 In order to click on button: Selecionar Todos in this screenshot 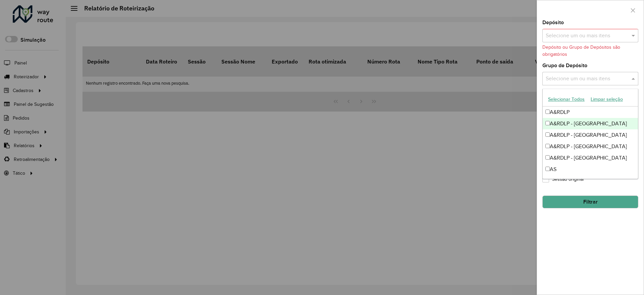, I will do `click(567, 99)`.